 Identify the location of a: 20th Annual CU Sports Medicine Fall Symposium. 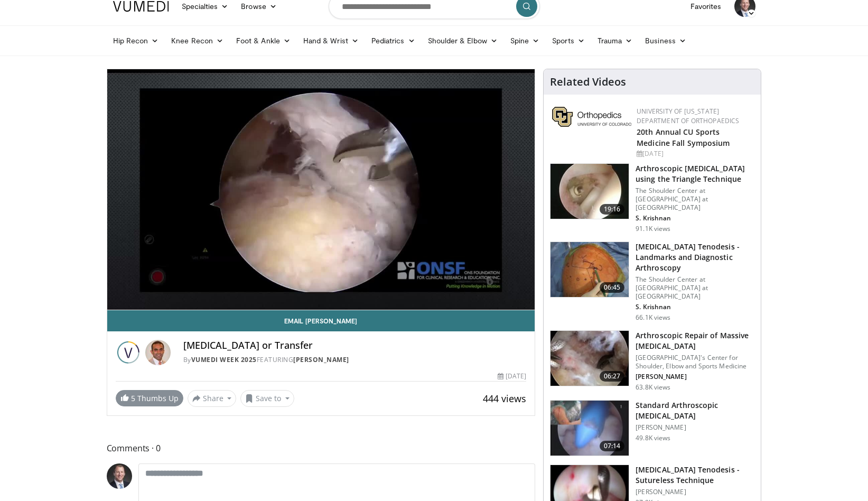
(682, 138).